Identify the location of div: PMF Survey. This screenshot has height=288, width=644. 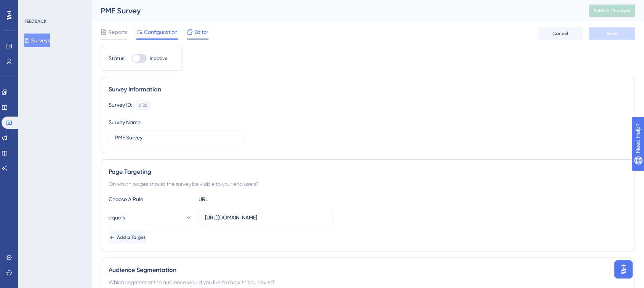
(335, 11).